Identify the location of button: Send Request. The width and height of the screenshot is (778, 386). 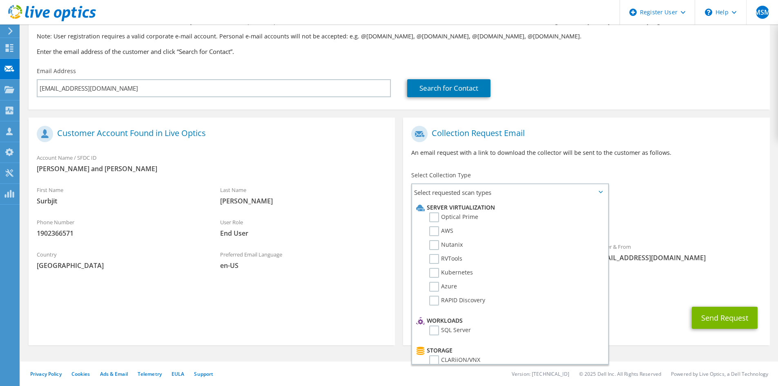
(724, 318).